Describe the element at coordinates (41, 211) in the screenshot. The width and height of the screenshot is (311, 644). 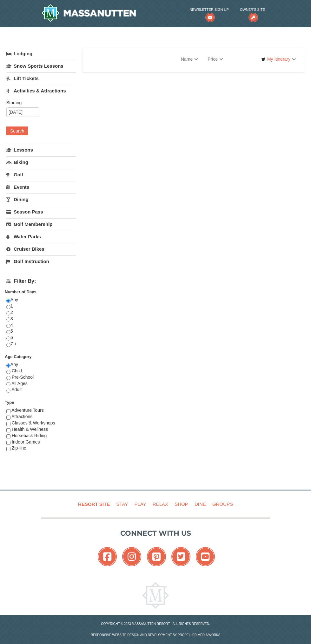
I see `a: Season Pass` at that location.